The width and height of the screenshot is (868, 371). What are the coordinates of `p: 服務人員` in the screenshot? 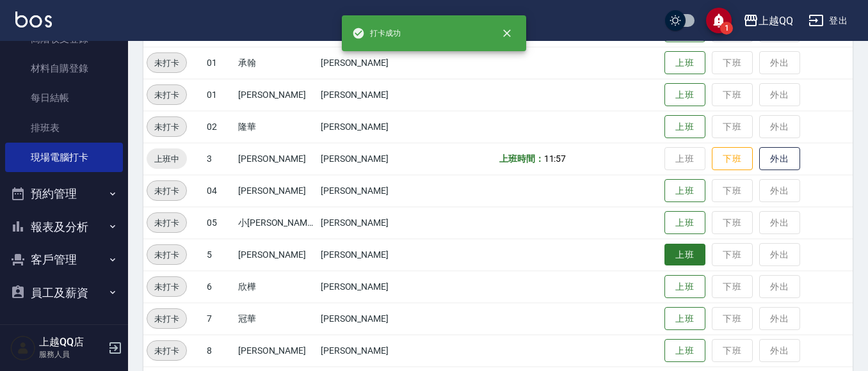 It's located at (71, 355).